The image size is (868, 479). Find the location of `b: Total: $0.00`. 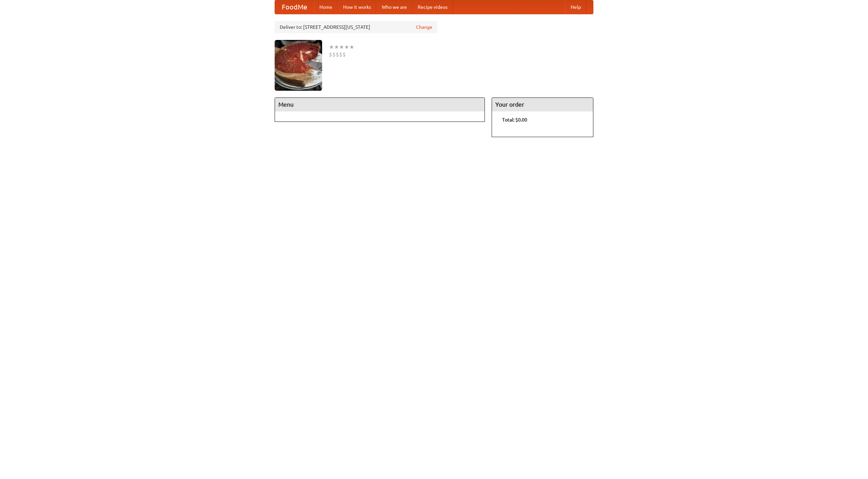

b: Total: $0.00 is located at coordinates (515, 120).